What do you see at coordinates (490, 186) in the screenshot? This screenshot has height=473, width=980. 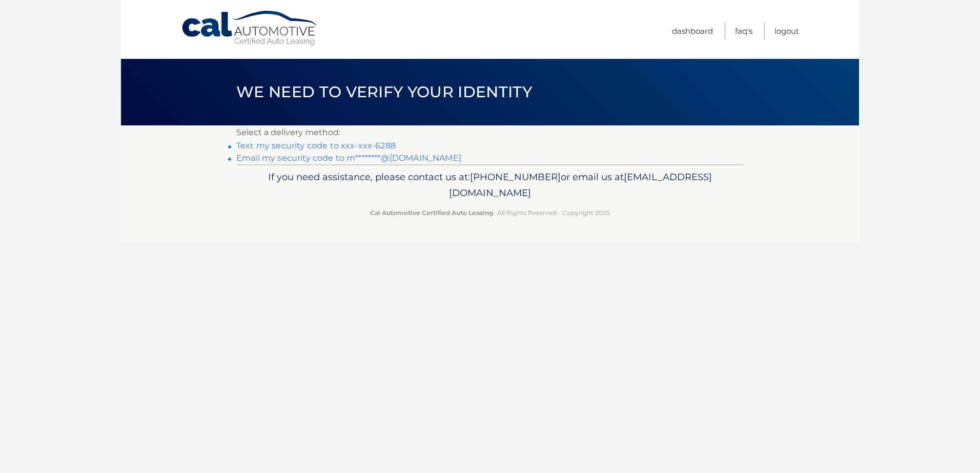 I see `p: If you need assistance, please contact us at: or email us at` at bounding box center [490, 186].